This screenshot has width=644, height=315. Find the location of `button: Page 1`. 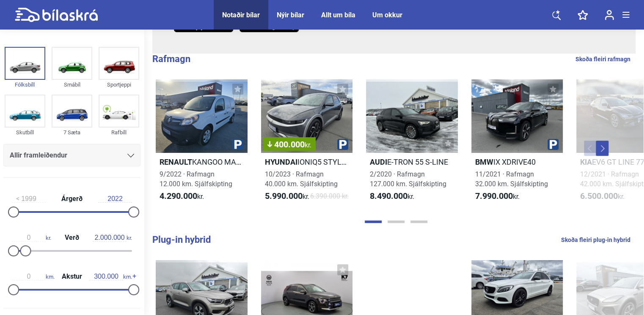

button: Page 1 is located at coordinates (373, 222).